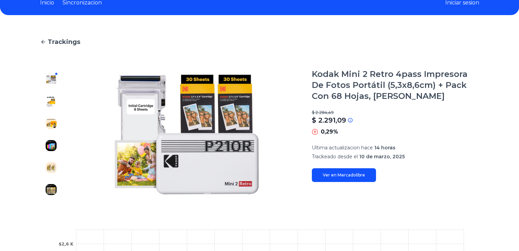 The image size is (519, 251). Describe the element at coordinates (66, 244) in the screenshot. I see `tspan: $2,6 K` at that location.